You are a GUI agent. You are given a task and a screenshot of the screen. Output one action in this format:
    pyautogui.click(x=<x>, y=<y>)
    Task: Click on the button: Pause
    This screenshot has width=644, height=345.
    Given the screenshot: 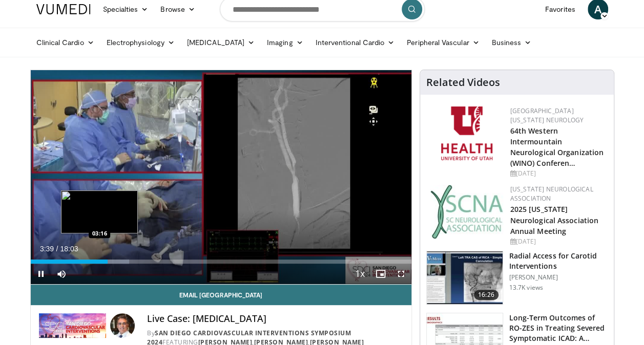 What is the action you would take?
    pyautogui.click(x=41, y=274)
    